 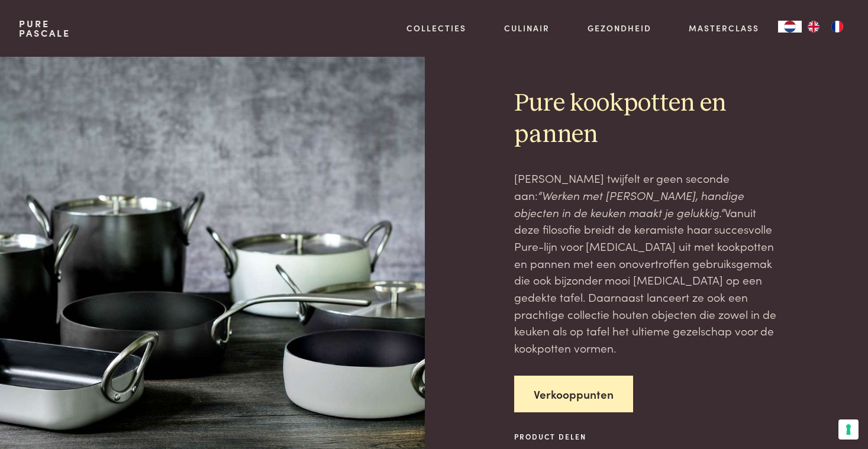 What do you see at coordinates (790, 27) in the screenshot?
I see `div: Language` at bounding box center [790, 27].